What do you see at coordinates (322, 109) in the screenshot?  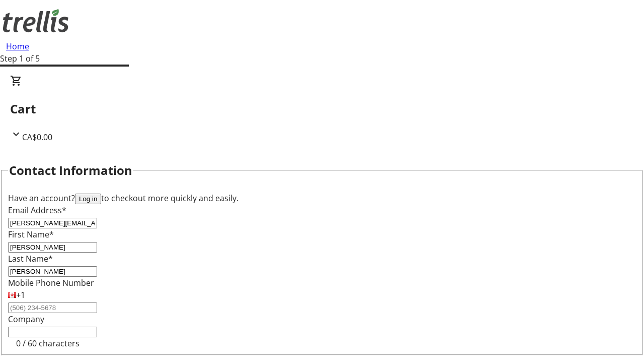 I see `div: CartCA$0.00` at bounding box center [322, 109].